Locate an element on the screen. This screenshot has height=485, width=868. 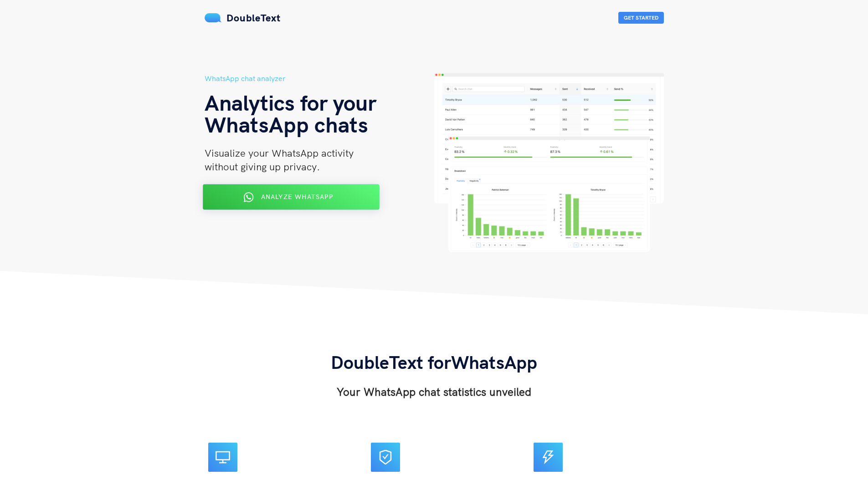
span: Analytics for your is located at coordinates (290, 103).